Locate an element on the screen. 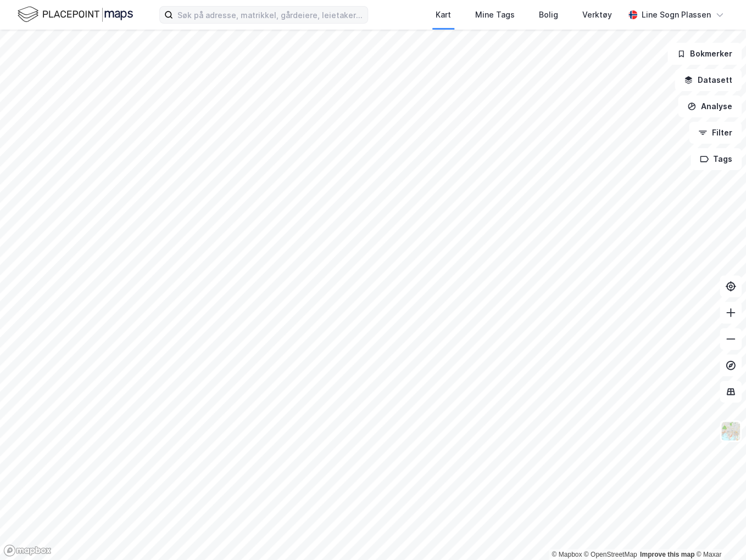  div: Verktøy is located at coordinates (597, 14).